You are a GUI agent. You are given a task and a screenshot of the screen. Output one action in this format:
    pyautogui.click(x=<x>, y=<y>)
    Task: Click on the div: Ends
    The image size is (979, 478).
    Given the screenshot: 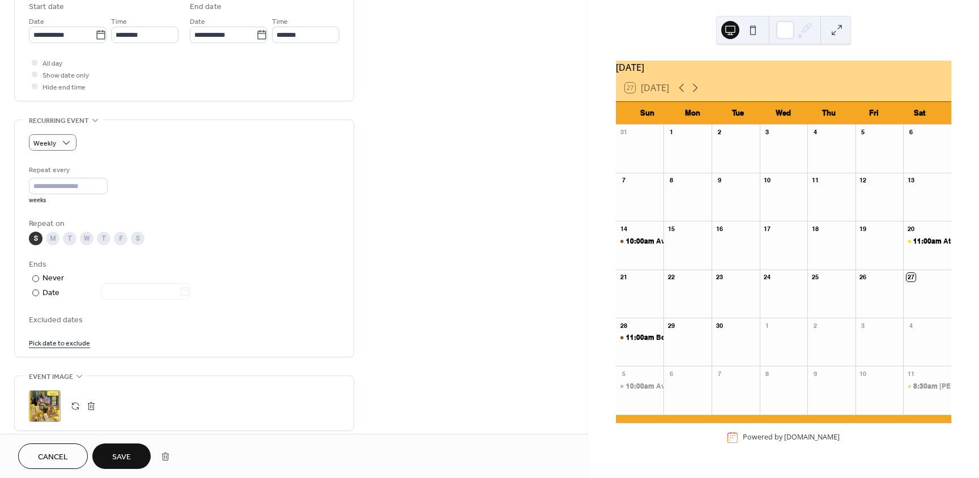 What is the action you would take?
    pyautogui.click(x=183, y=265)
    